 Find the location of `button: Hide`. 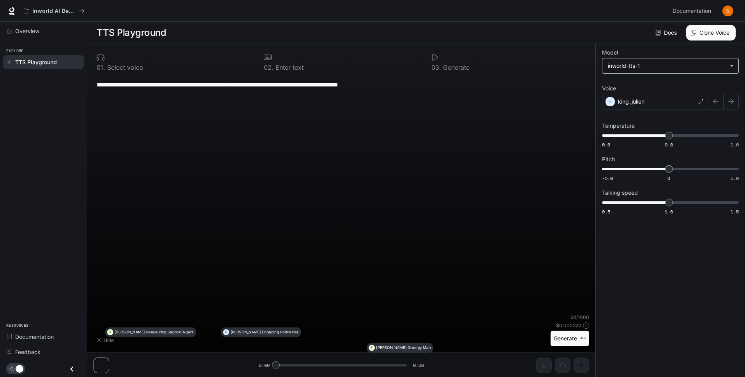

button: Hide is located at coordinates (106, 340).